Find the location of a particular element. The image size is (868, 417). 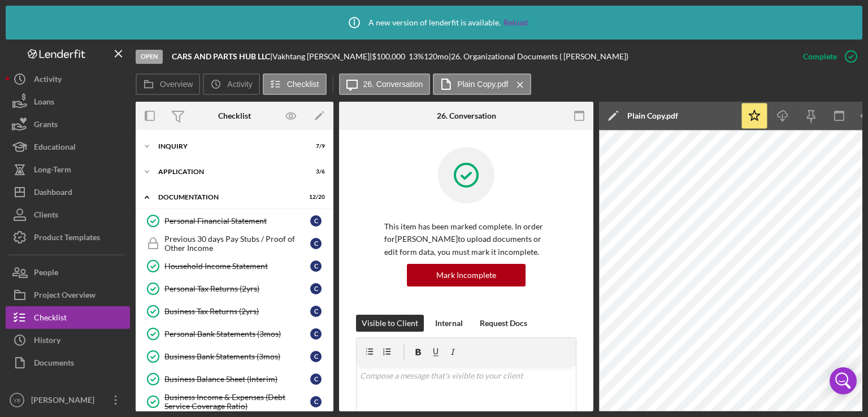

label: Activity is located at coordinates (240, 84).